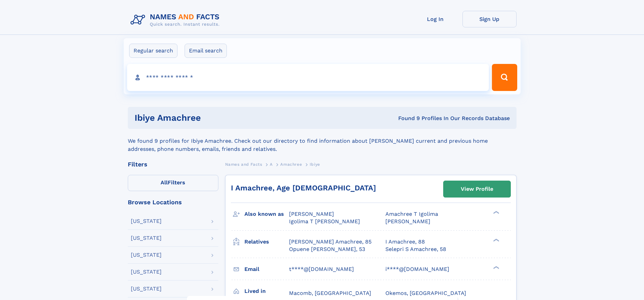 This screenshot has width=644, height=300. I want to click on label: Filters, so click(173, 183).